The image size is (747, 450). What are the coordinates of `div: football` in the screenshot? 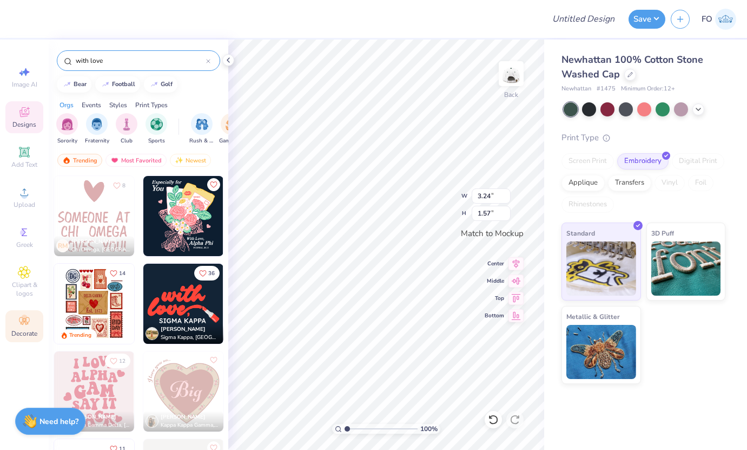 It's located at (123, 84).